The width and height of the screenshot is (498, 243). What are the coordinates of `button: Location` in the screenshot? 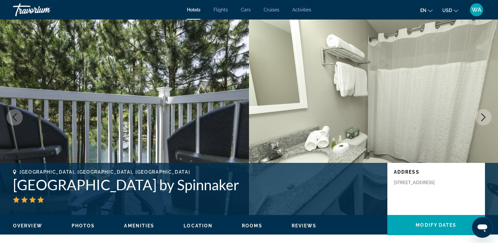 It's located at (198, 225).